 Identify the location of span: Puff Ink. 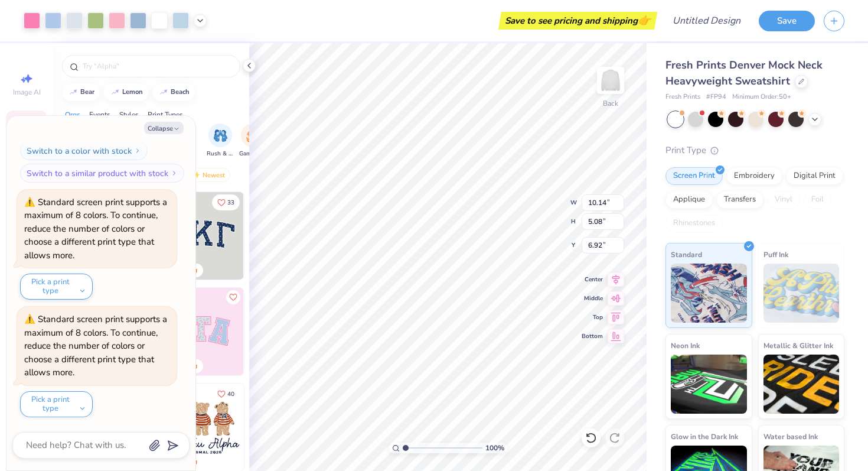
(776, 254).